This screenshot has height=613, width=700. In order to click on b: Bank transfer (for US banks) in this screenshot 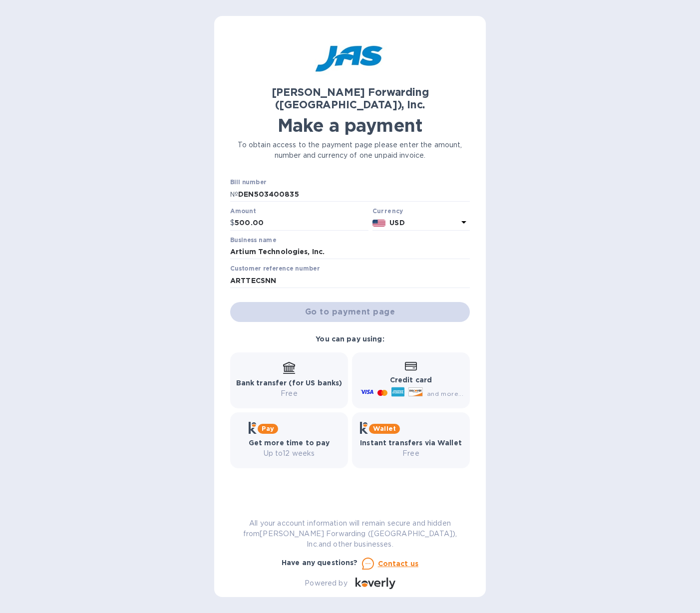, I will do `click(290, 383)`.